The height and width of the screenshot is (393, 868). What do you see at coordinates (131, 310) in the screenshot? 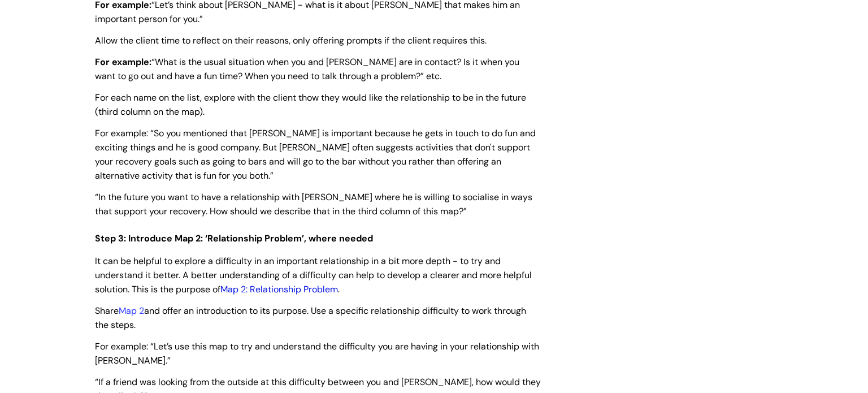
I see `a: Map 2` at bounding box center [131, 310].